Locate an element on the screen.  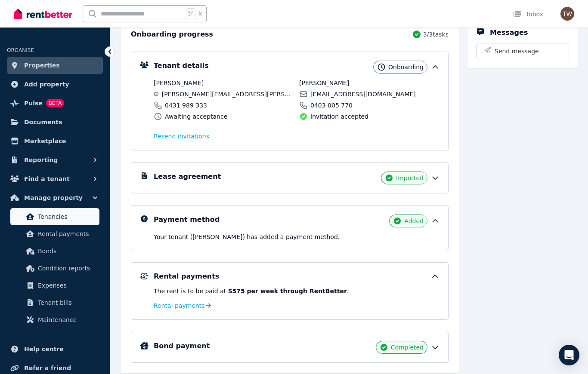
a: Maintenance is located at coordinates (55, 320).